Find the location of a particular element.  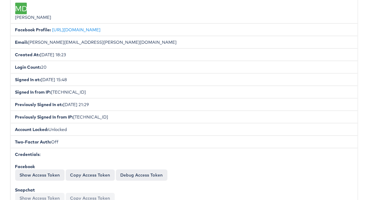

b: Previously Signed In from IP: is located at coordinates (44, 117).